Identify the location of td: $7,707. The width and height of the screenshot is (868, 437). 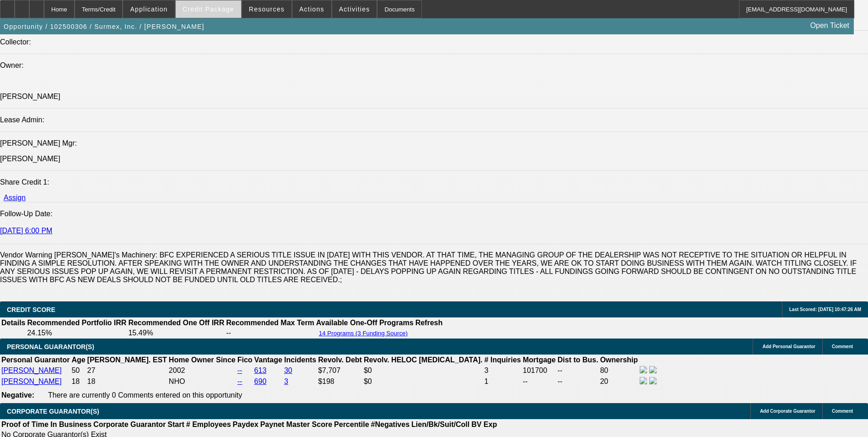
(340, 370).